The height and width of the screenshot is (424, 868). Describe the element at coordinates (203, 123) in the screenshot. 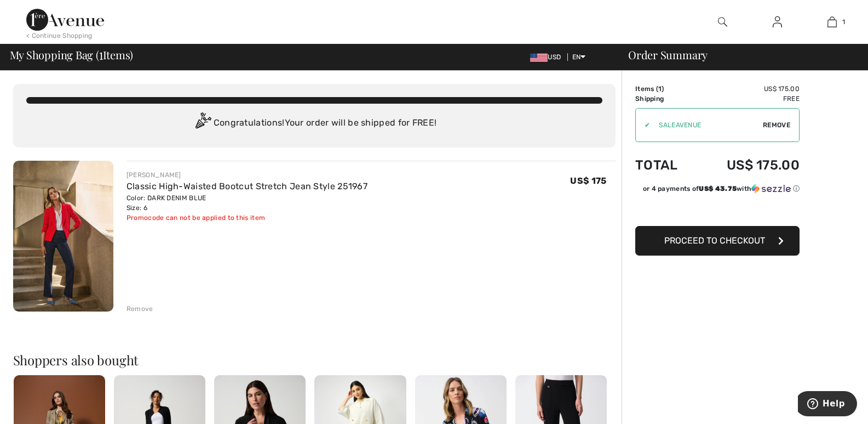

I see `img: Congratulation2.svg` at that location.